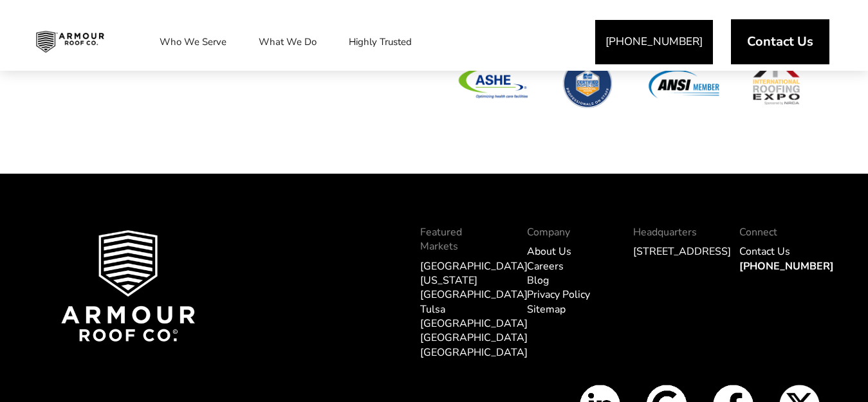 This screenshot has width=868, height=402. I want to click on a: Highly Trusted, so click(380, 42).